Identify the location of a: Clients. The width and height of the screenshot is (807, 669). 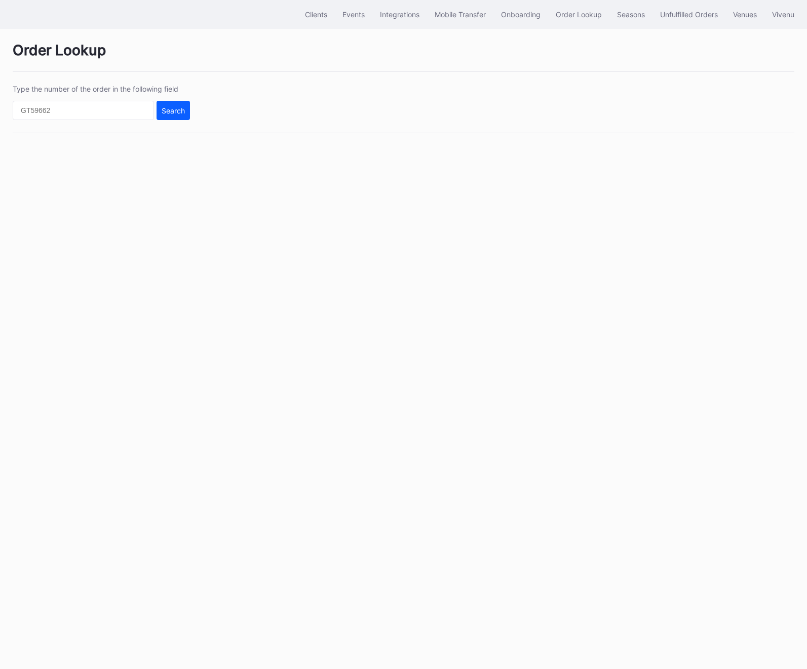
(316, 14).